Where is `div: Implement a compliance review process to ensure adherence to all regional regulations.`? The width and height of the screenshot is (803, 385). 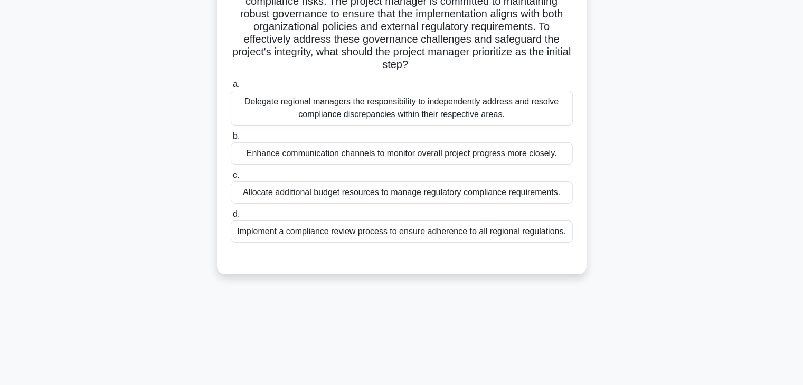
div: Implement a compliance review process to ensure adherence to all regional regulations. is located at coordinates (402, 232).